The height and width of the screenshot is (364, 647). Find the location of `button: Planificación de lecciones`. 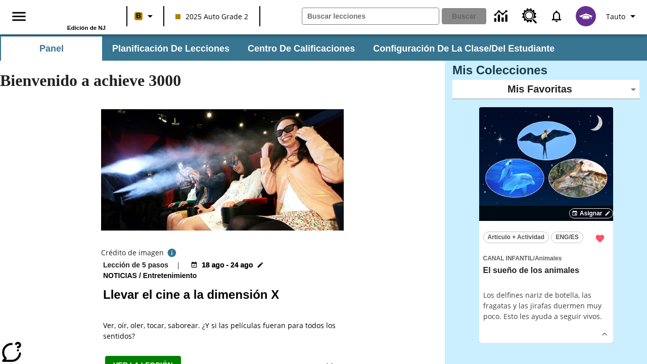

button: Planificación de lecciones is located at coordinates (171, 49).